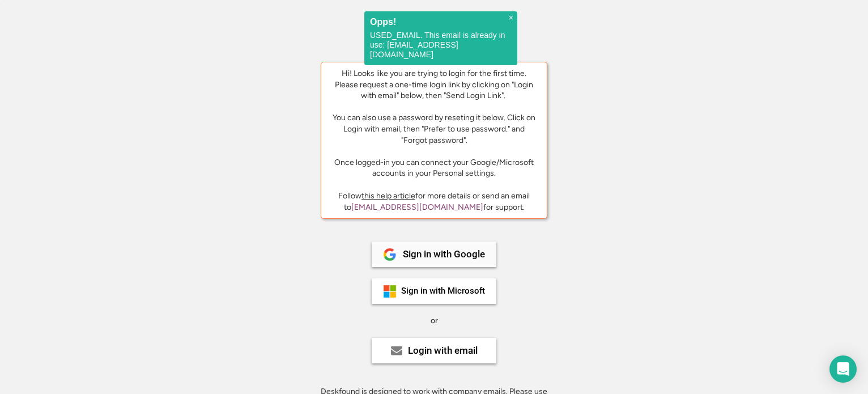 The image size is (868, 394). What do you see at coordinates (444, 254) in the screenshot?
I see `div: Sign in with Google` at bounding box center [444, 254].